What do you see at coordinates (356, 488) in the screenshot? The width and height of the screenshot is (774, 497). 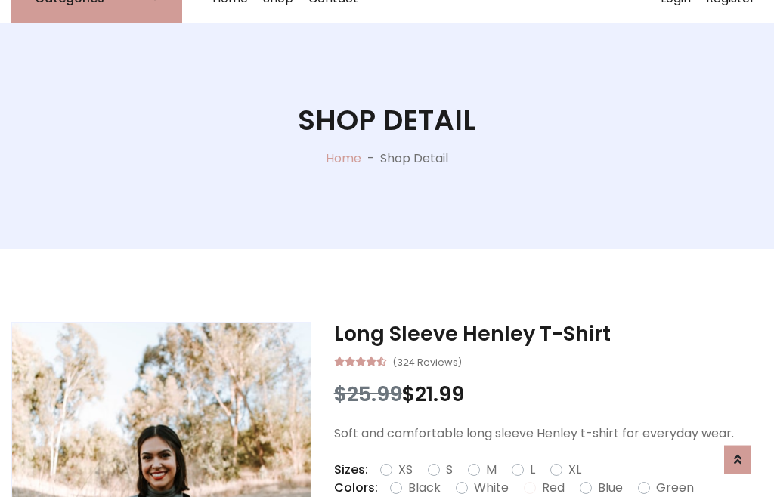 I see `p: Colors:` at bounding box center [356, 488].